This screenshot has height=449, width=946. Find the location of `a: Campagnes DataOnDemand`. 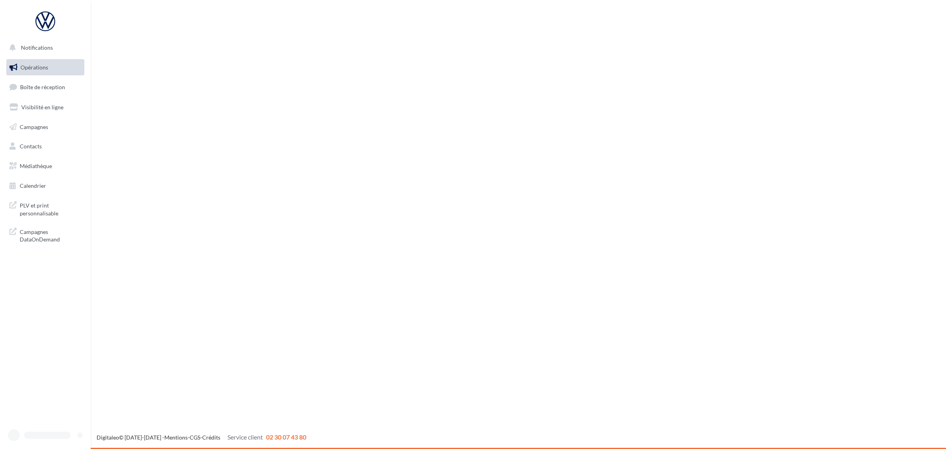

a: Campagnes DataOnDemand is located at coordinates (45, 235).